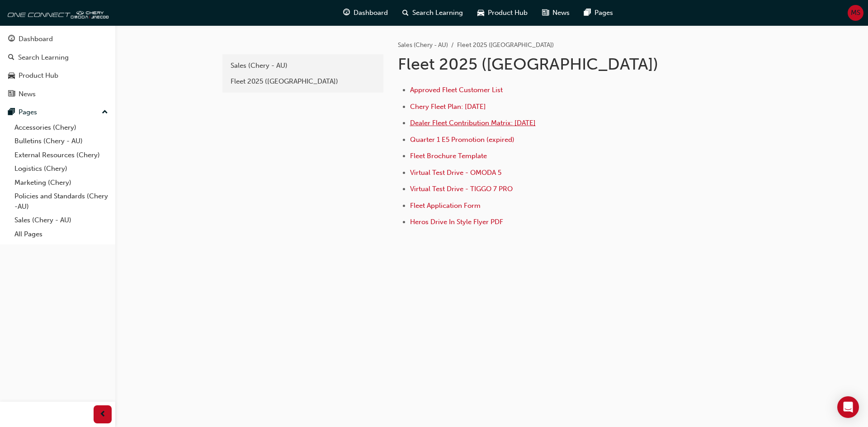  I want to click on a: Bulletins (Chery - AU), so click(61, 141).